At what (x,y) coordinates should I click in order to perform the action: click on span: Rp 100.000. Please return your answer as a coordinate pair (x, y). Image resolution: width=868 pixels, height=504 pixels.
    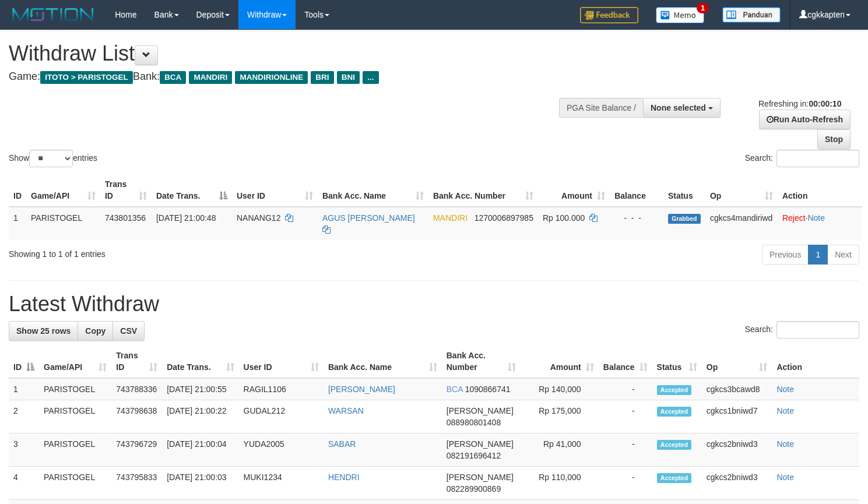
    Looking at the image, I should click on (564, 218).